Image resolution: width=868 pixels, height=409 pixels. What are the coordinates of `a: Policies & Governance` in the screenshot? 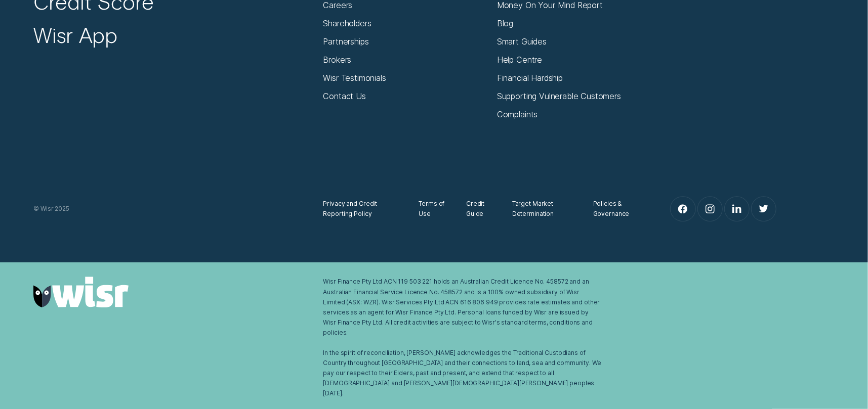 It's located at (618, 209).